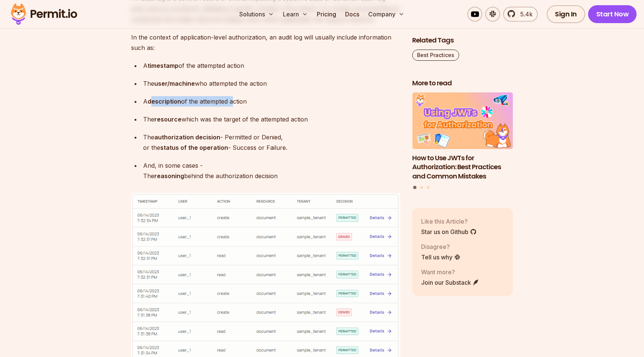 This screenshot has width=644, height=357. I want to click on p: Like this Article?, so click(449, 221).